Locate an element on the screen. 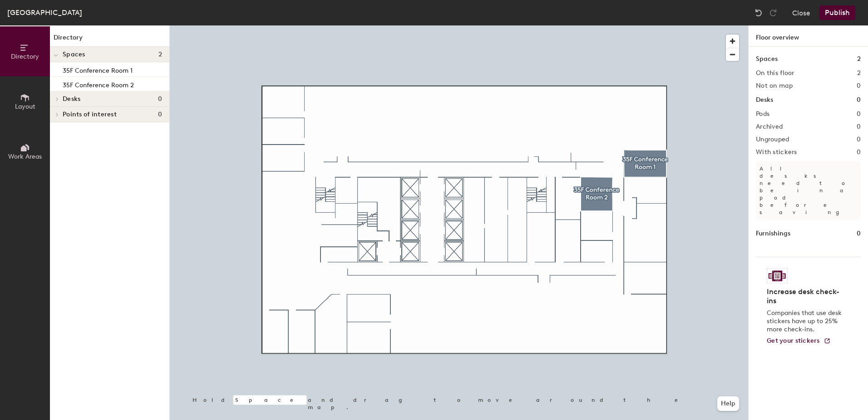 The height and width of the screenshot is (420, 868). span: Spaces is located at coordinates (74, 54).